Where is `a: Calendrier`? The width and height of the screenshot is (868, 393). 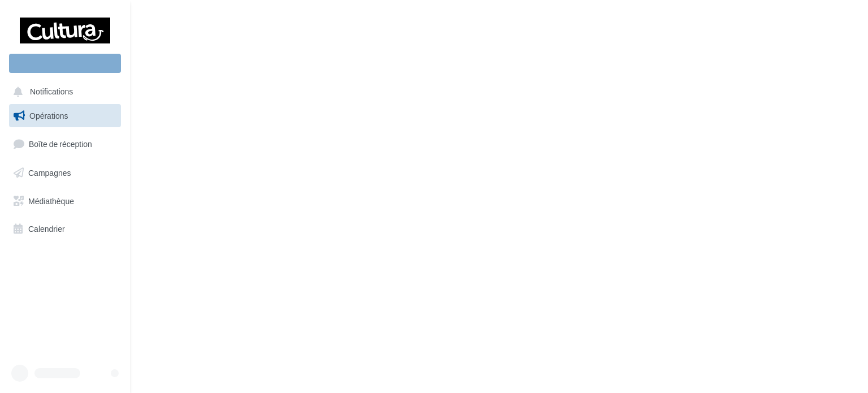 a: Calendrier is located at coordinates (65, 229).